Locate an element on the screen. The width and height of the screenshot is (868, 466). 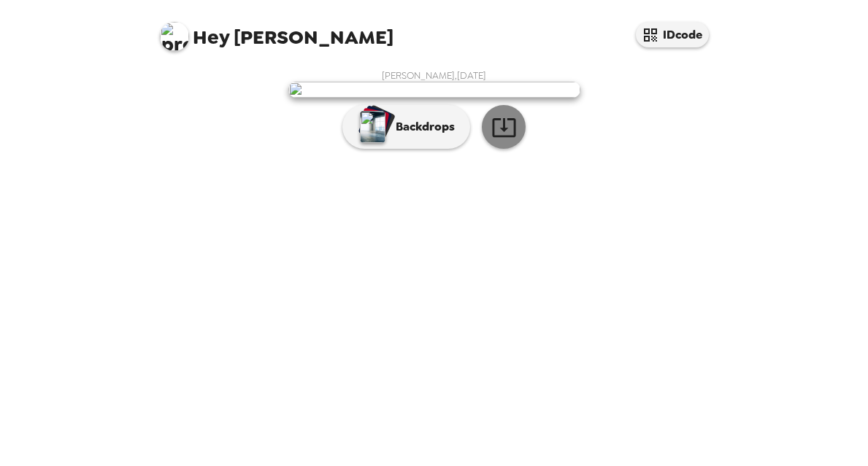
img: profile pic is located at coordinates (175, 37).